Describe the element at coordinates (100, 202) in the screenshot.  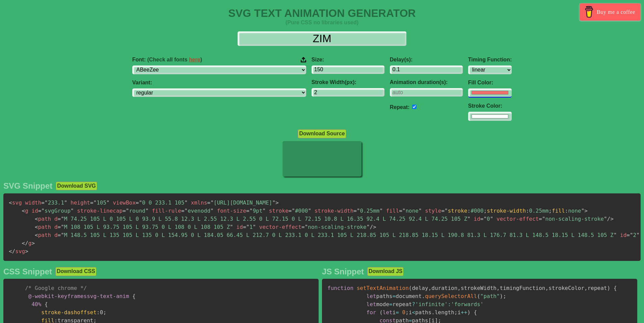
I see `span: 105` at that location.